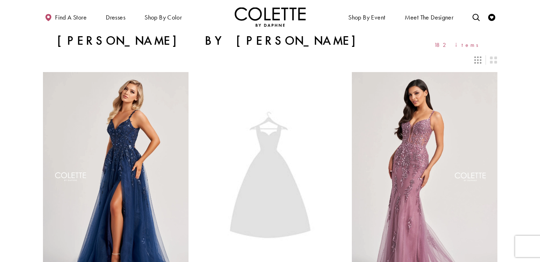 The width and height of the screenshot is (540, 262). I want to click on span: 182 items, so click(458, 45).